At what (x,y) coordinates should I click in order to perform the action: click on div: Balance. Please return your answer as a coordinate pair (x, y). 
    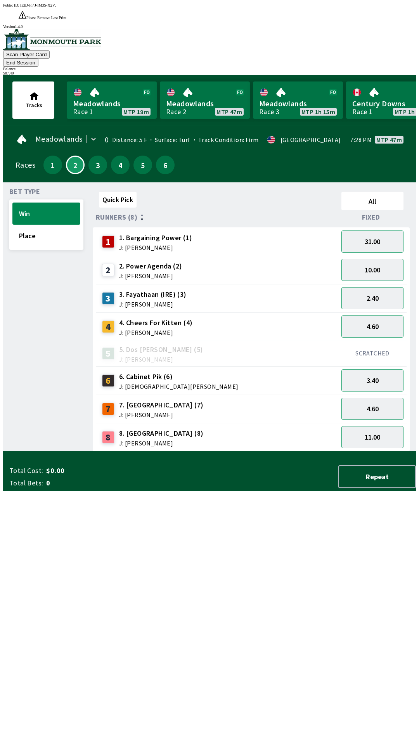
    Looking at the image, I should click on (210, 69).